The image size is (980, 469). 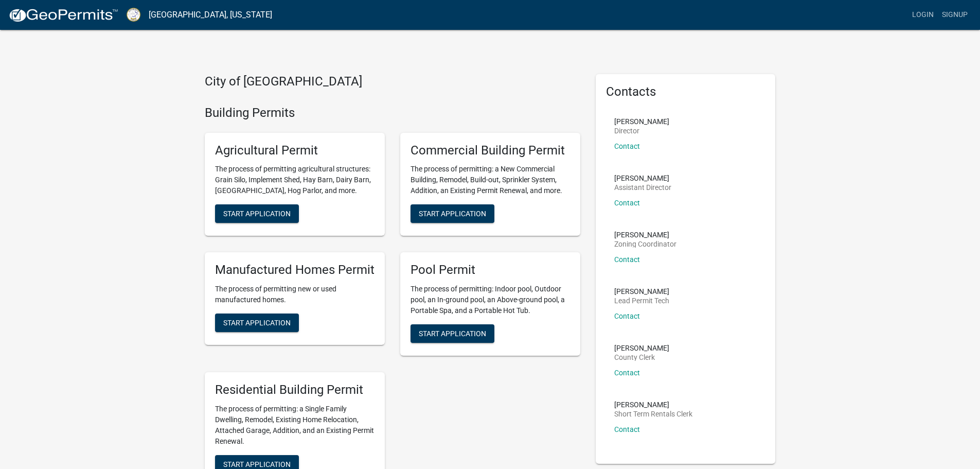 I want to click on p: Zoning Coordinator, so click(x=645, y=244).